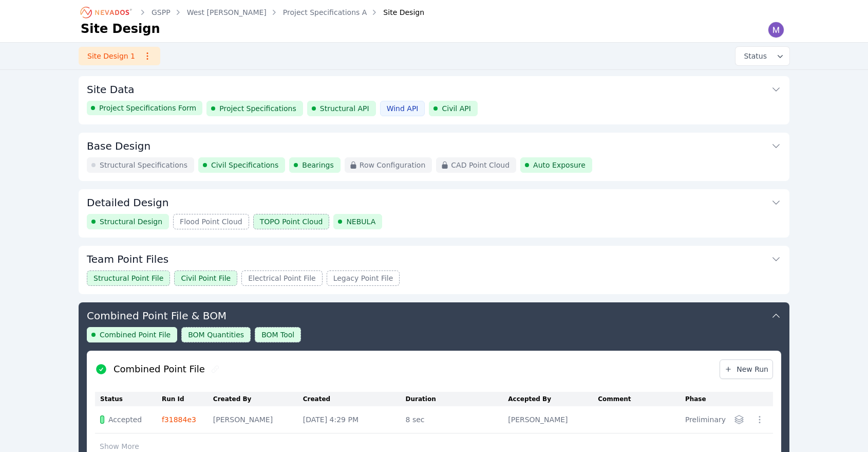 This screenshot has width=868, height=452. Describe the element at coordinates (244, 165) in the screenshot. I see `span: Civil Specifications` at that location.